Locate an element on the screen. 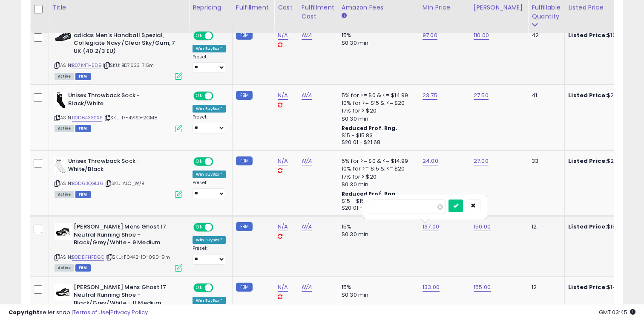 The image size is (644, 321). span: | SKU: 110442-1D-090-9m is located at coordinates (137, 257).